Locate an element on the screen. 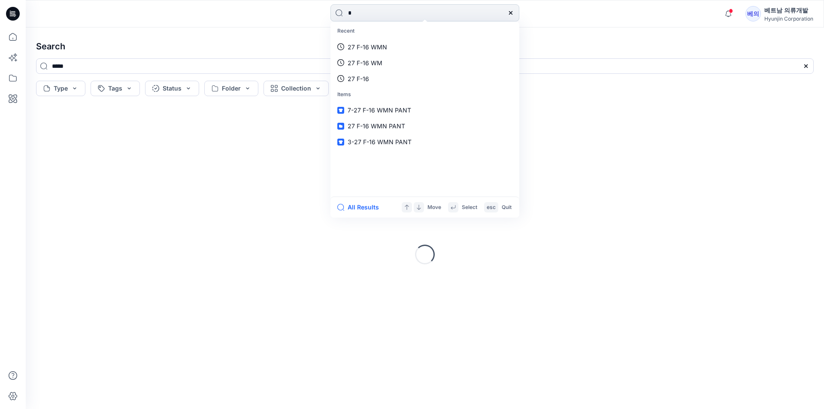  button: Status is located at coordinates (172, 88).